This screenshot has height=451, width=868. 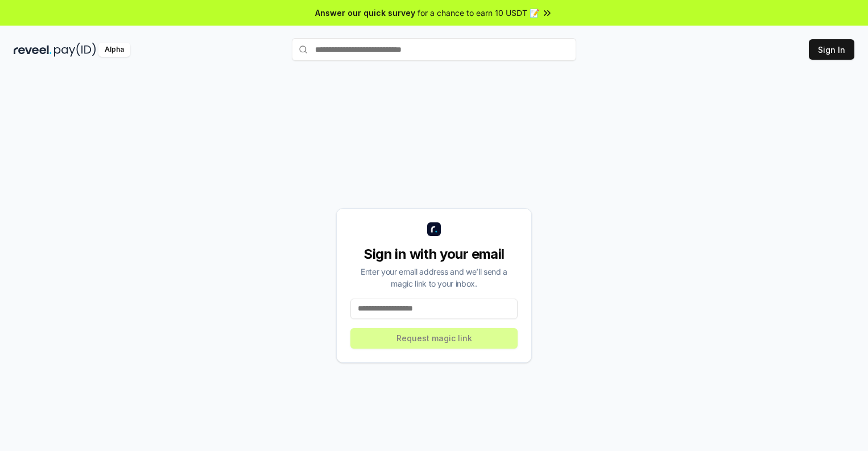 What do you see at coordinates (114, 49) in the screenshot?
I see `div: Alpha` at bounding box center [114, 49].